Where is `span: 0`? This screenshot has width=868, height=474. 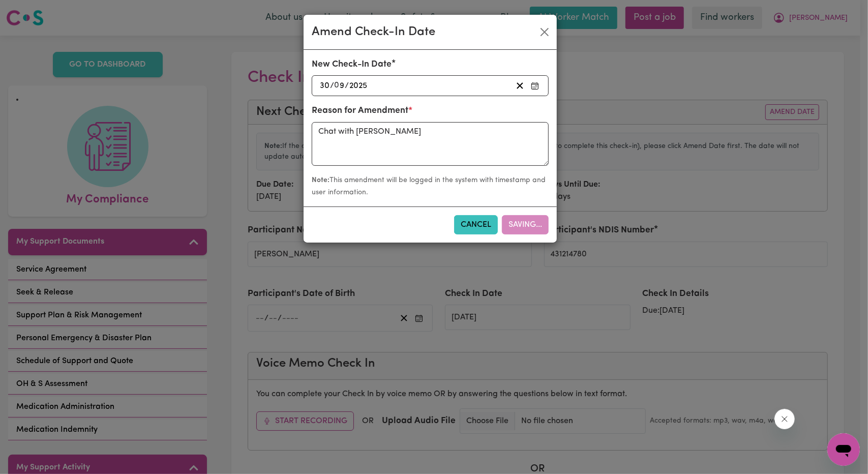
span: 0 is located at coordinates (336, 86).